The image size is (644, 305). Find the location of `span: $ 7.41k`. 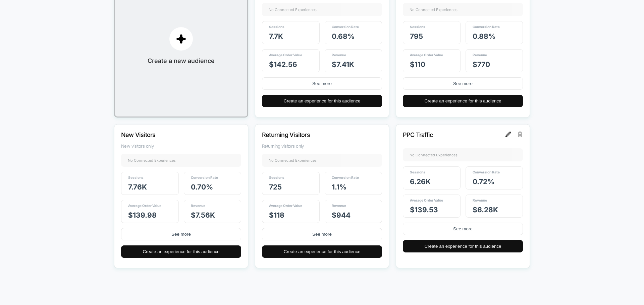

span: $ 7.41k is located at coordinates (343, 65).